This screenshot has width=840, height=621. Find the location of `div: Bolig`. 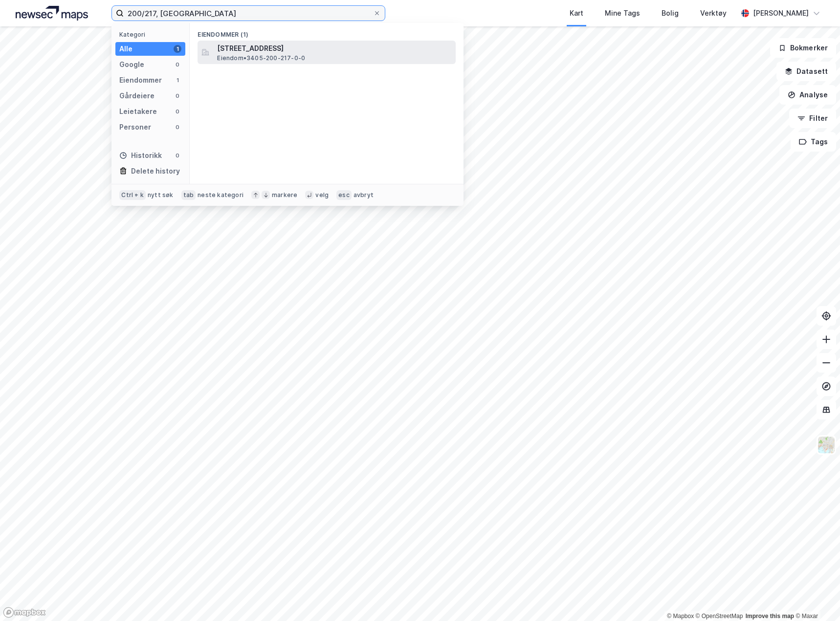

div: Bolig is located at coordinates (670, 13).